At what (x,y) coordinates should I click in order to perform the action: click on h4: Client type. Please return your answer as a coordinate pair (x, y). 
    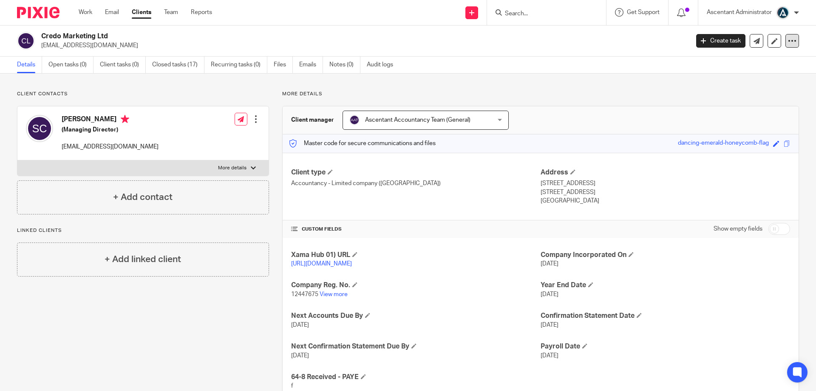
    Looking at the image, I should click on (416, 172).